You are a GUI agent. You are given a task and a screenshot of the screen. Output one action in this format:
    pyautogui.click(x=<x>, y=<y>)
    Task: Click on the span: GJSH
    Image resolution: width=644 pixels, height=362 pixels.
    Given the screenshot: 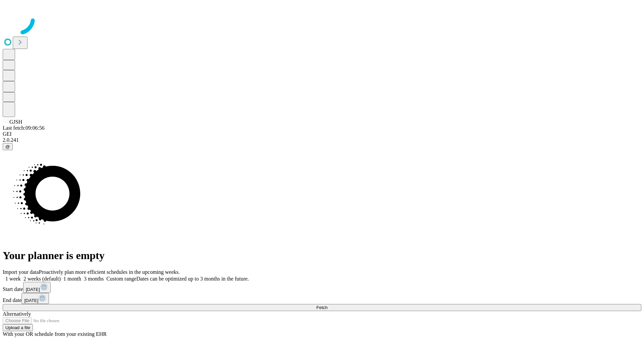 What is the action you would take?
    pyautogui.click(x=16, y=122)
    